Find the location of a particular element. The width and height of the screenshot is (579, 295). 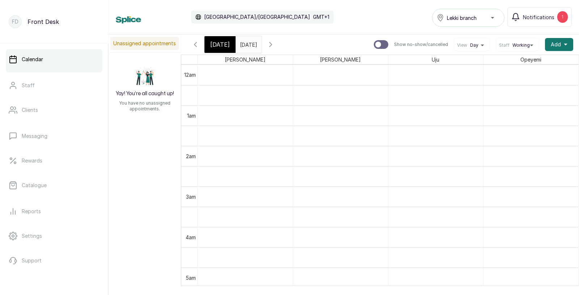

p: Reports is located at coordinates (31, 211).